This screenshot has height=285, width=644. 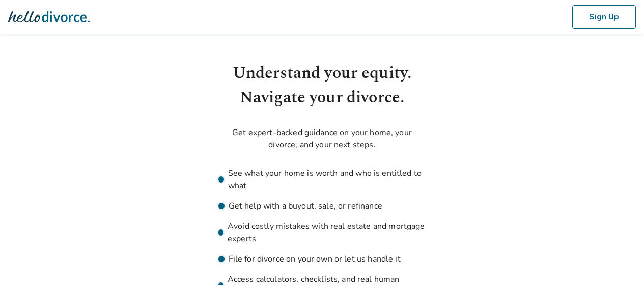 What do you see at coordinates (604, 17) in the screenshot?
I see `button: Sign Up` at bounding box center [604, 17].